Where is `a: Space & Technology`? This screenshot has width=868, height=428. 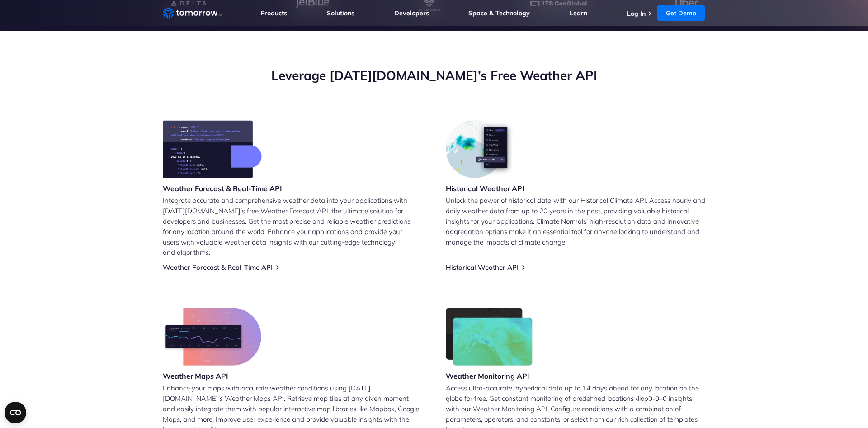
a: Space & Technology is located at coordinates (499, 13).